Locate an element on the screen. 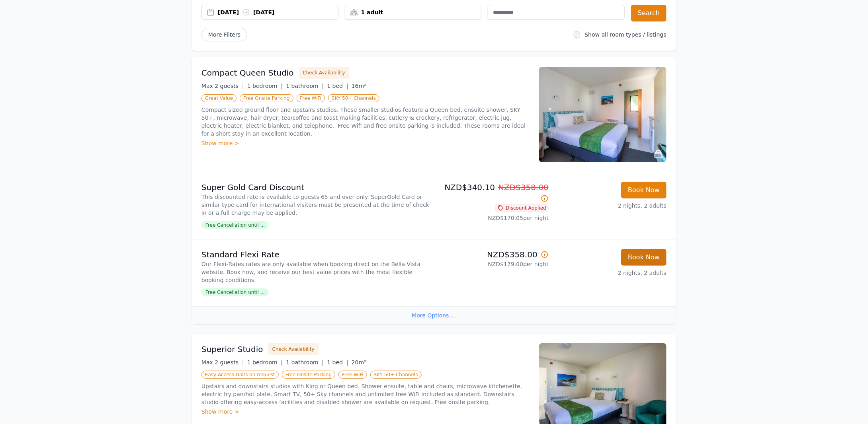 This screenshot has height=424, width=868. p: NZD$179.00 per night is located at coordinates (493, 264).